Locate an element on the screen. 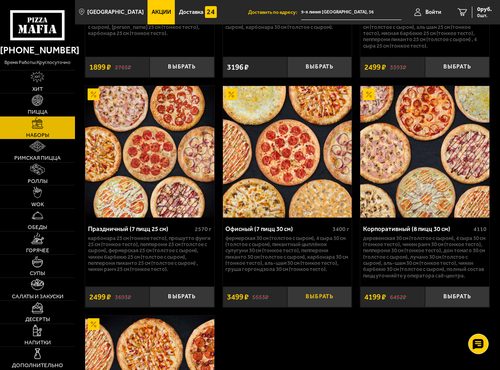 This screenshot has height=370, width=500. span: 3400 г is located at coordinates (341, 229).